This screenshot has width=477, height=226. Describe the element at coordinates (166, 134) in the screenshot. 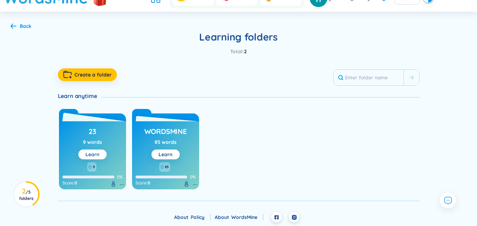

I see `h3: WordsMine` at that location.